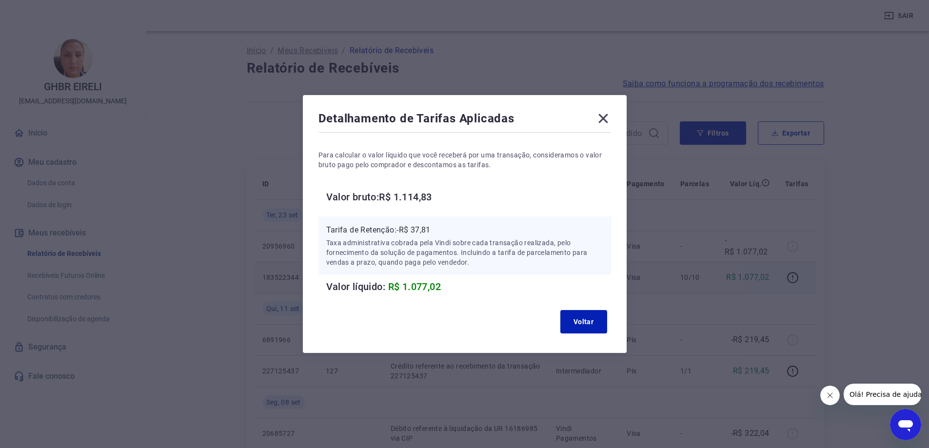 Image resolution: width=929 pixels, height=448 pixels. What do you see at coordinates (468, 287) in the screenshot?
I see `h6: Valor líquido:` at bounding box center [468, 287].